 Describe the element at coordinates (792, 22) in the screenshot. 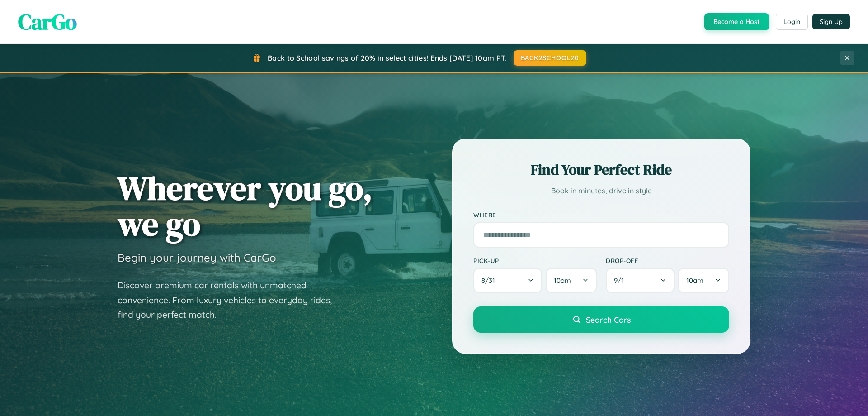

I see `button: Login` at that location.